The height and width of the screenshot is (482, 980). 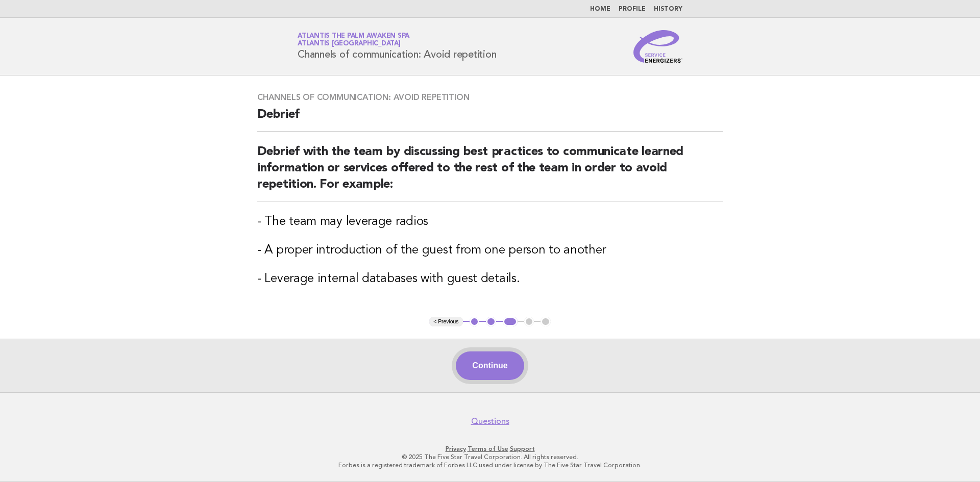 I want to click on button: < Previous, so click(x=445, y=322).